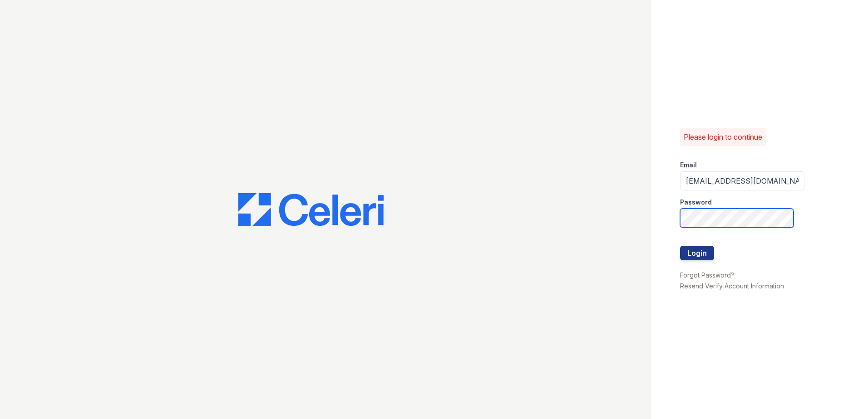 The width and height of the screenshot is (868, 419). Describe the element at coordinates (311, 210) in the screenshot. I see `img: CE_Logo_Blue-a8612792a0a2168367f1c8372b55b34899dd931a85d93a1a3d3e32e68fde9ad4.png` at that location.